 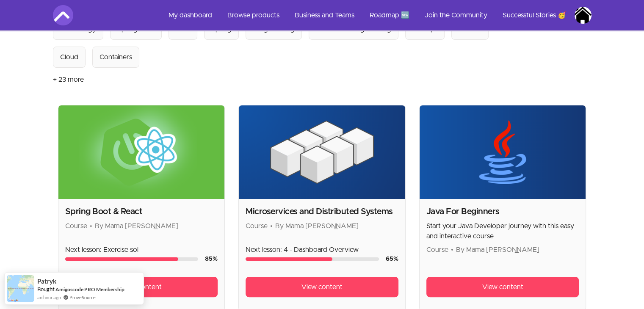 What do you see at coordinates (116, 57) in the screenshot?
I see `div: Containers` at bounding box center [116, 57].